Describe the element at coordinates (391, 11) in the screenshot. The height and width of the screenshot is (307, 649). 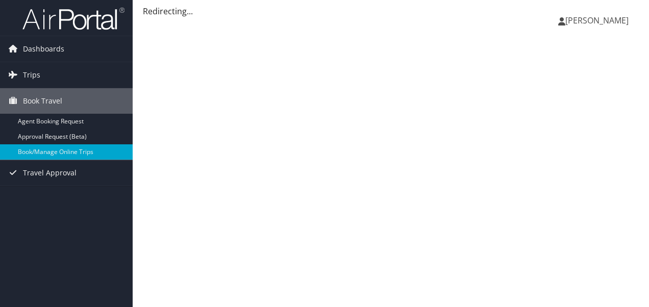
I see `div: Redirecting...` at that location.